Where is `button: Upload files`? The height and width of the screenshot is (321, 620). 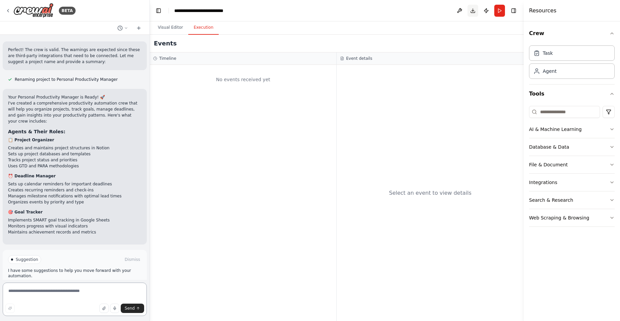 button: Upload files is located at coordinates (104, 308).